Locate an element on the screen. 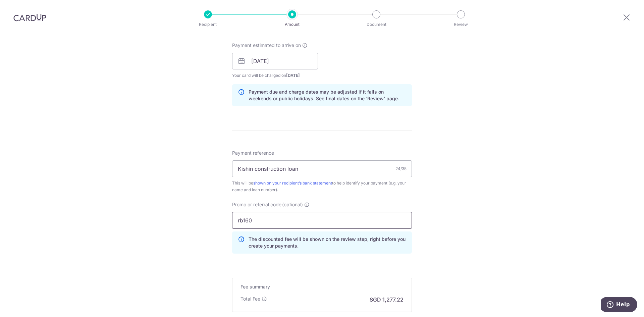  p: The discounted fee will be shown on the review step, right before you create your payments. is located at coordinates (327, 242).